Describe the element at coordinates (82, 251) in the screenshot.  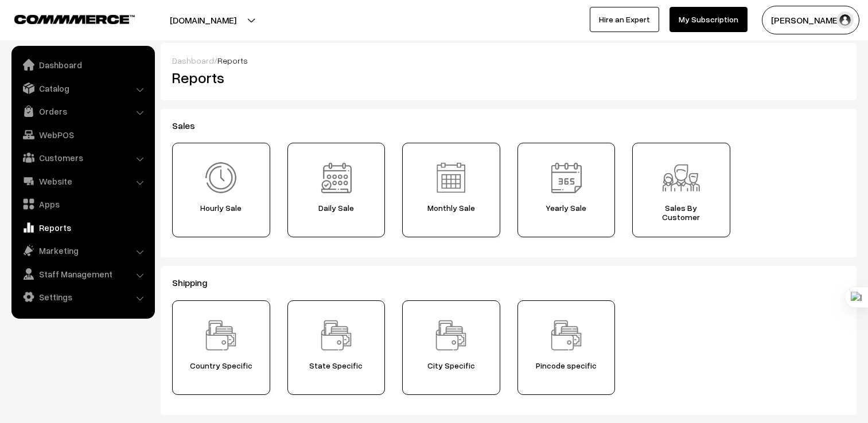
I see `a: Marketing` at that location.